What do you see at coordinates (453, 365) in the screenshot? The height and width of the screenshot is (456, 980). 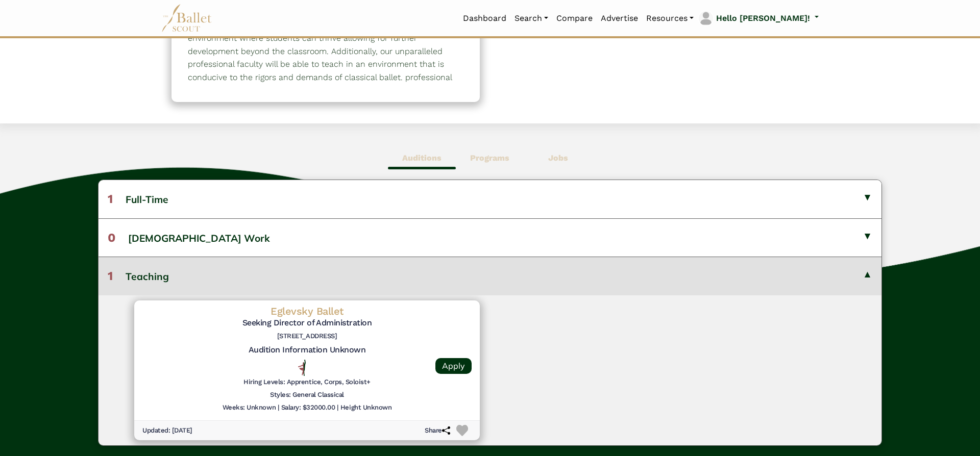 I see `a: Apply` at bounding box center [453, 365].